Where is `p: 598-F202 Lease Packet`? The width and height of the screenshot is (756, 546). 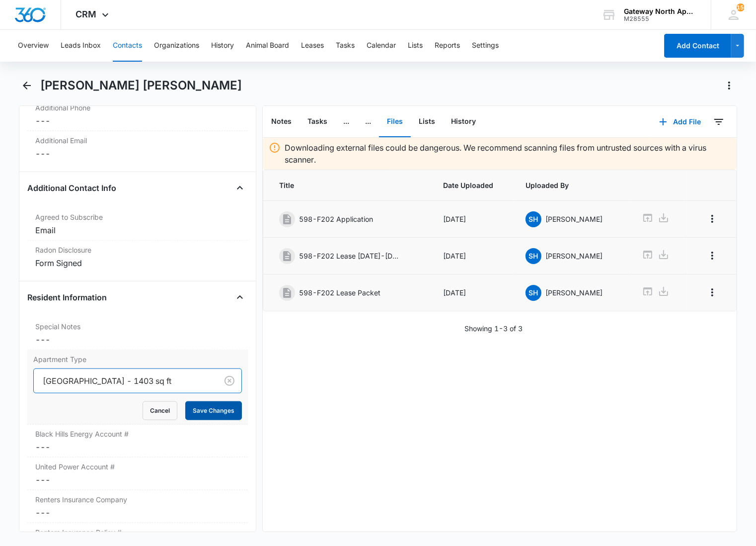
p: 598-F202 Lease Packet is located at coordinates (340, 292).